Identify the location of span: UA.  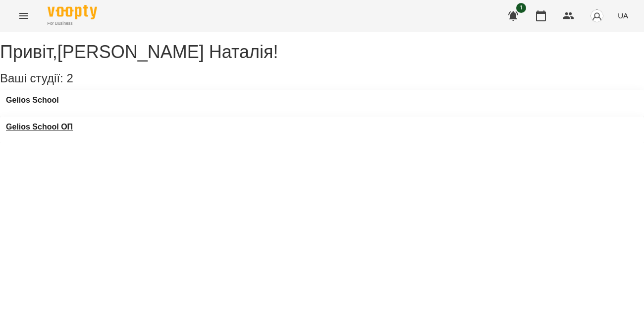
(623, 15).